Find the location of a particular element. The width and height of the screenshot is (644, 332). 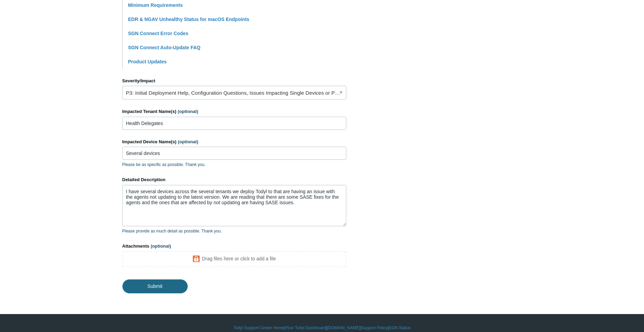

a: Minimum Requirements is located at coordinates (156, 5).